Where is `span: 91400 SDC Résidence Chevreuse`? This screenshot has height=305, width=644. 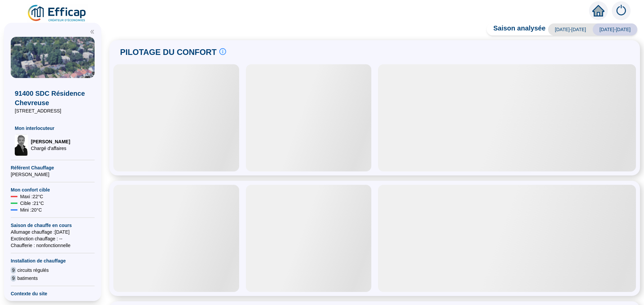
span: 91400 SDC Résidence Chevreuse is located at coordinates (52, 98).